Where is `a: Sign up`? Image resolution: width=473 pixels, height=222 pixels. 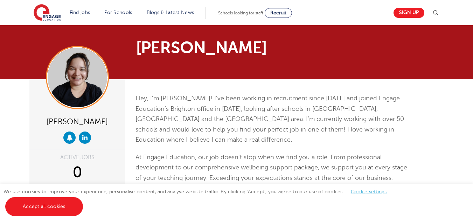 a: Sign up is located at coordinates (409, 13).